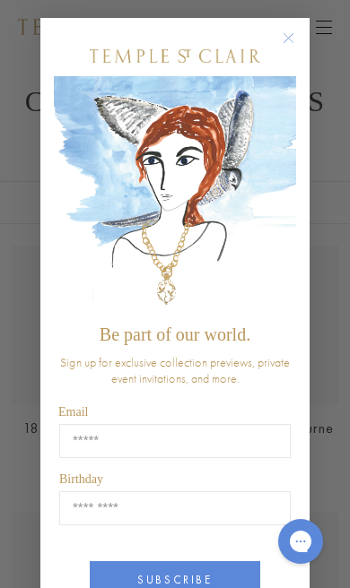 This screenshot has width=350, height=588. I want to click on span: Sign up for exclusive collection previews, private event invitations, and more., so click(175, 370).